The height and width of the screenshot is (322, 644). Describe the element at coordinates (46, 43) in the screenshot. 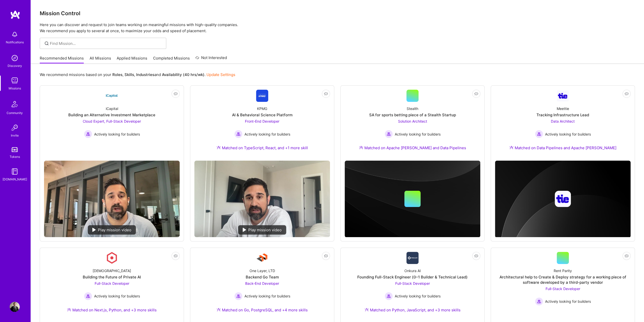

I see `i: icon SearchGrey` at that location.